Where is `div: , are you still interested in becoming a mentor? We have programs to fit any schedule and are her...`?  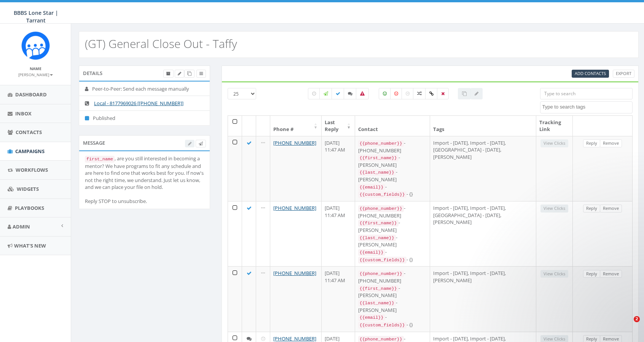 div: , are you still interested in becoming a mentor? We have programs to fit any schedule and are her... is located at coordinates (144, 180).